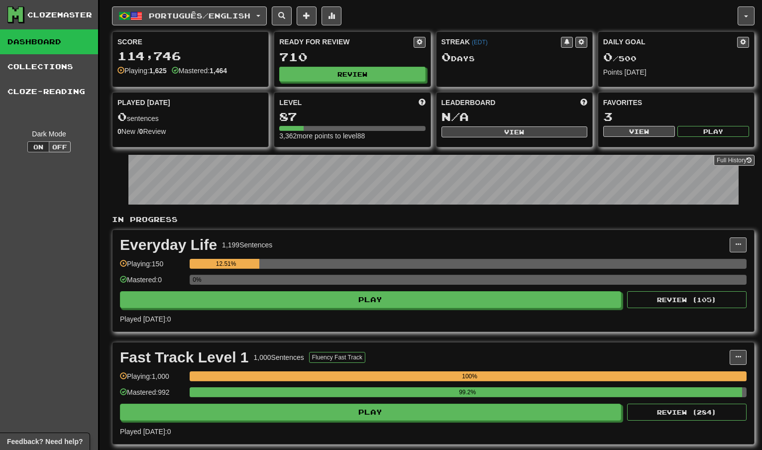 The height and width of the screenshot is (450, 762). Describe the element at coordinates (346, 42) in the screenshot. I see `div: Ready for Review` at that location.